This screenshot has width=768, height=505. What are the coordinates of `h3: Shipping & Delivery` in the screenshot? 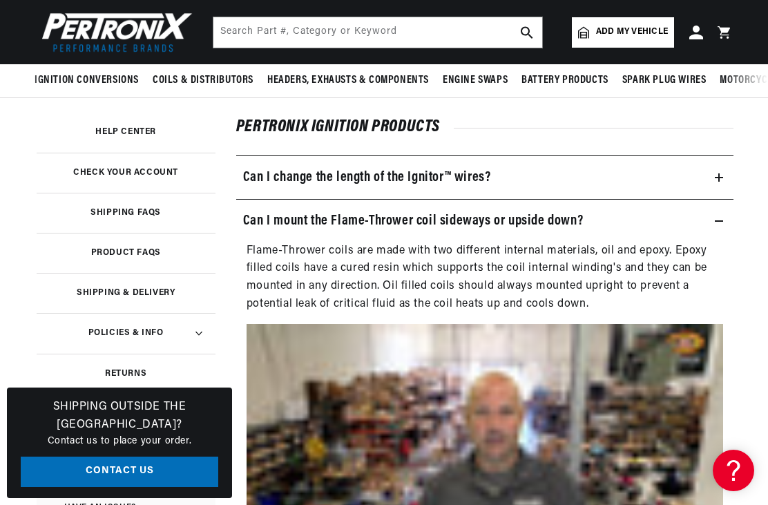 It's located at (126, 293).